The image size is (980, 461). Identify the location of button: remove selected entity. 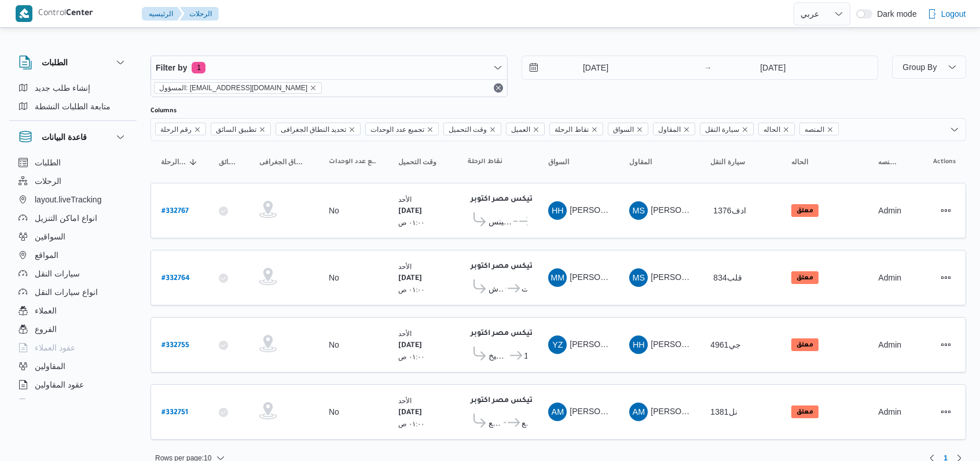
(314, 88).